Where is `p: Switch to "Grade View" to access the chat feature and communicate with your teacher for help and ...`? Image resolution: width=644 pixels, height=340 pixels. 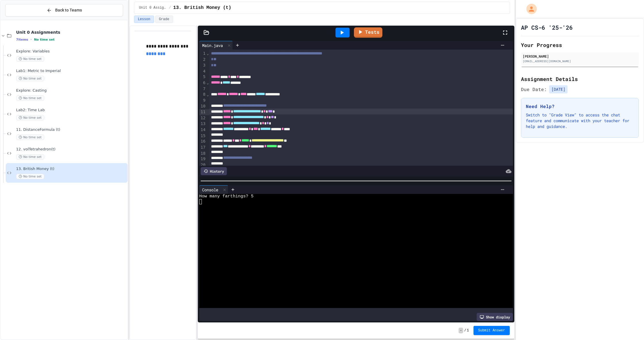
p: Switch to "Grade View" to access the chat feature and communicate with your teacher for help and ... is located at coordinates (580, 121).